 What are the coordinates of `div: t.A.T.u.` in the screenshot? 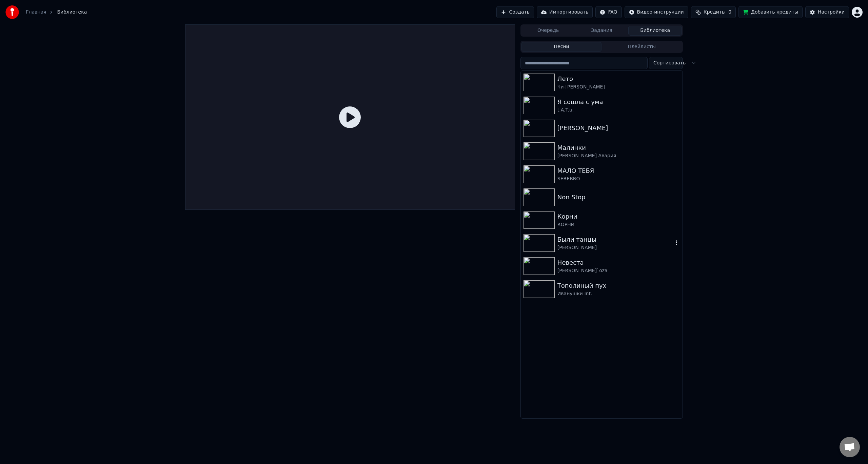 It's located at (618, 110).